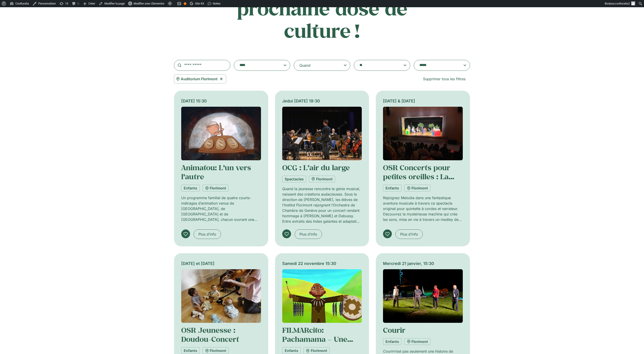  I want to click on a: OSR Concerts pour petites oreilles : La Fabrique à sons, so click(419, 177).